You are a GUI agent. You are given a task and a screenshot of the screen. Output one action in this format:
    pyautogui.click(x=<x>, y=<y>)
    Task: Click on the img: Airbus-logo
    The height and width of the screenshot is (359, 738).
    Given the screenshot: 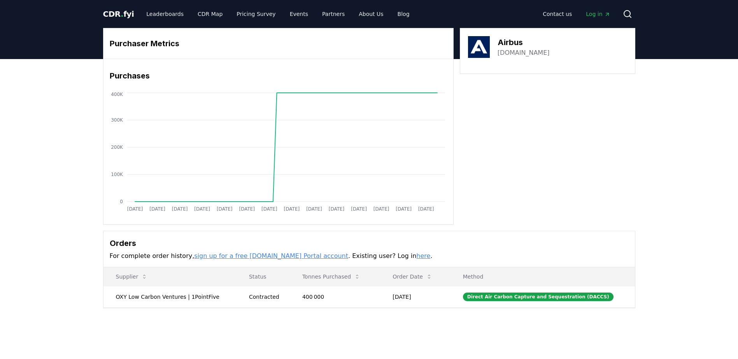 What is the action you would take?
    pyautogui.click(x=479, y=47)
    